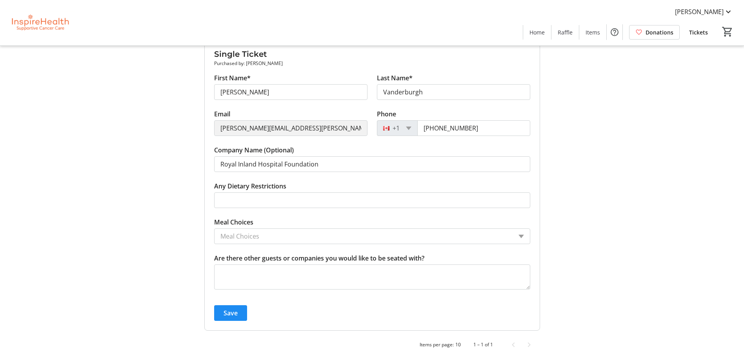  Describe the element at coordinates (537, 32) in the screenshot. I see `span: Home` at that location.